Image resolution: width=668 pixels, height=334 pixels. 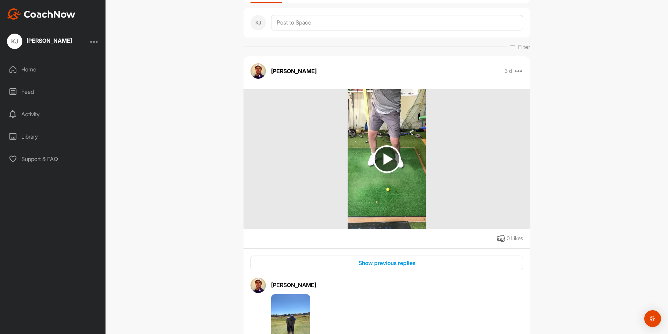 I want to click on p: Filter, so click(x=524, y=47).